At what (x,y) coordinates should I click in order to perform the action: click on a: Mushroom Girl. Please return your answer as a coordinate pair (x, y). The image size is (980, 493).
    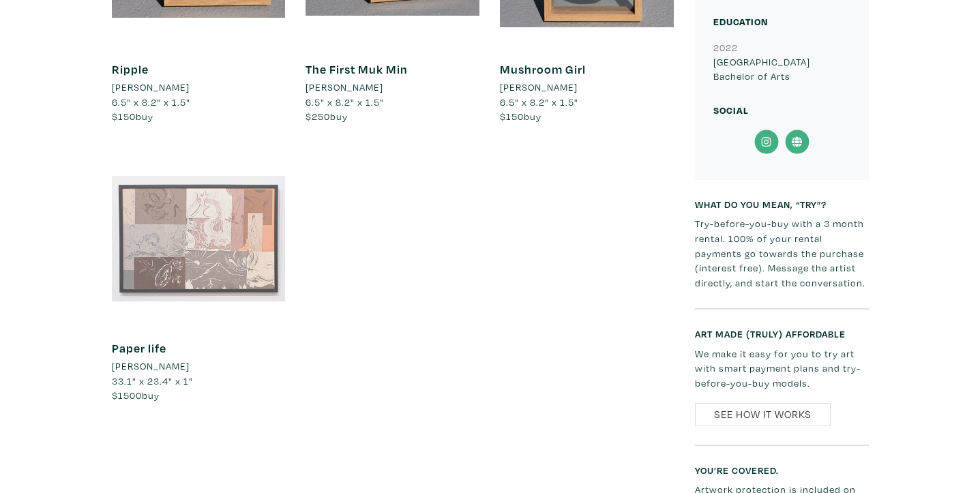
    Looking at the image, I should click on (543, 69).